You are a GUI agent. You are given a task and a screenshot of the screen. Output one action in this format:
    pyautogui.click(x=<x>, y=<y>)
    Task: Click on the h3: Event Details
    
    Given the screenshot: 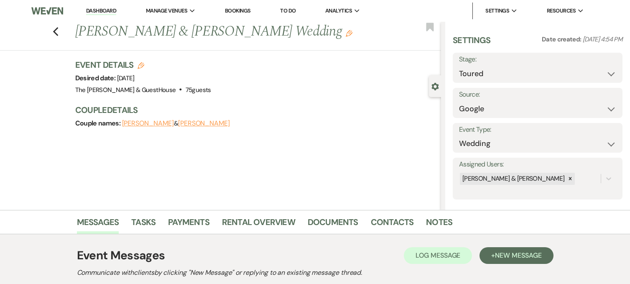 What is the action you would take?
    pyautogui.click(x=143, y=65)
    